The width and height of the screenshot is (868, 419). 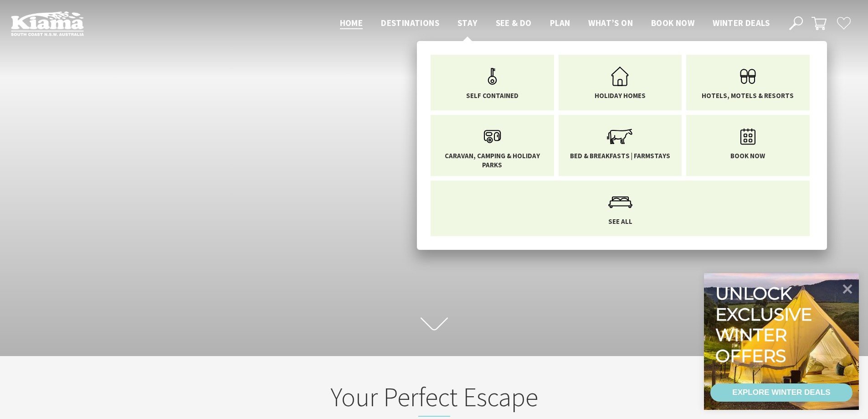 I want to click on img: Kiama Logo, so click(x=48, y=23).